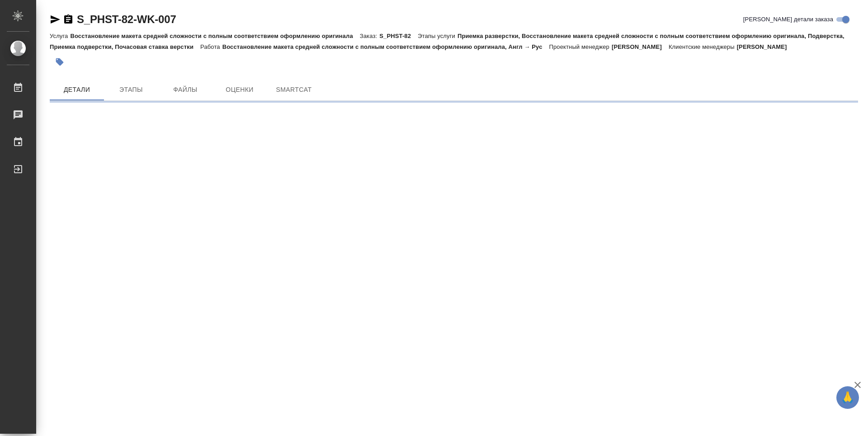 Image resolution: width=868 pixels, height=436 pixels. What do you see at coordinates (703, 46) in the screenshot?
I see `p: Клиентские менеджеры` at bounding box center [703, 46].